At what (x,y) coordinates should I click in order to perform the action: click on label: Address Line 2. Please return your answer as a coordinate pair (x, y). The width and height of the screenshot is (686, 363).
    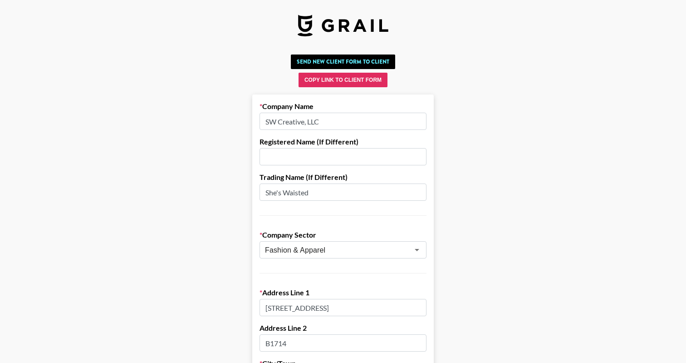
    Looking at the image, I should click on (343, 328).